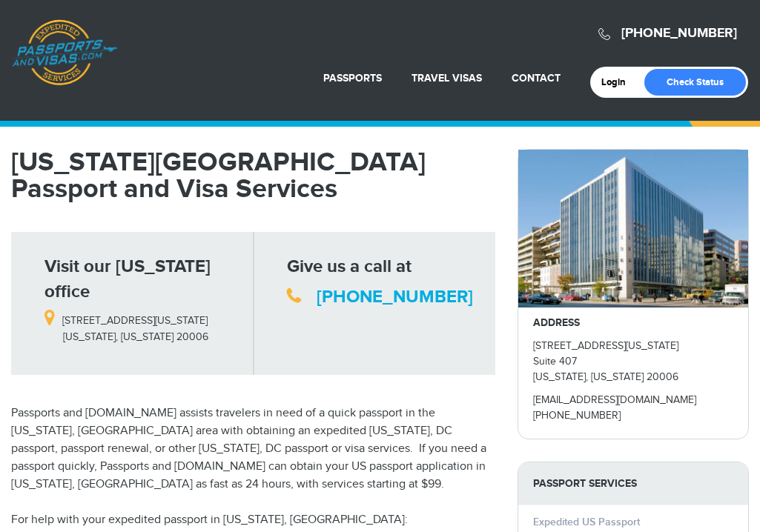 This screenshot has width=760, height=532. I want to click on a: Check Status, so click(695, 82).